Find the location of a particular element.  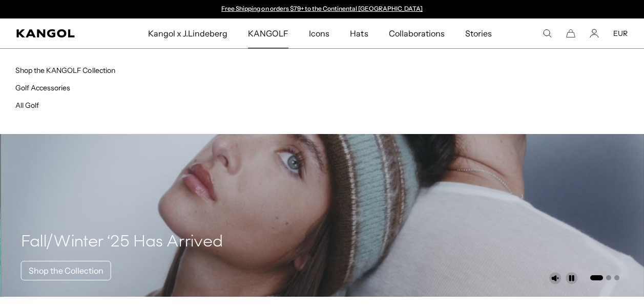

a: Kangol x J.Lindeberg is located at coordinates (188, 33).